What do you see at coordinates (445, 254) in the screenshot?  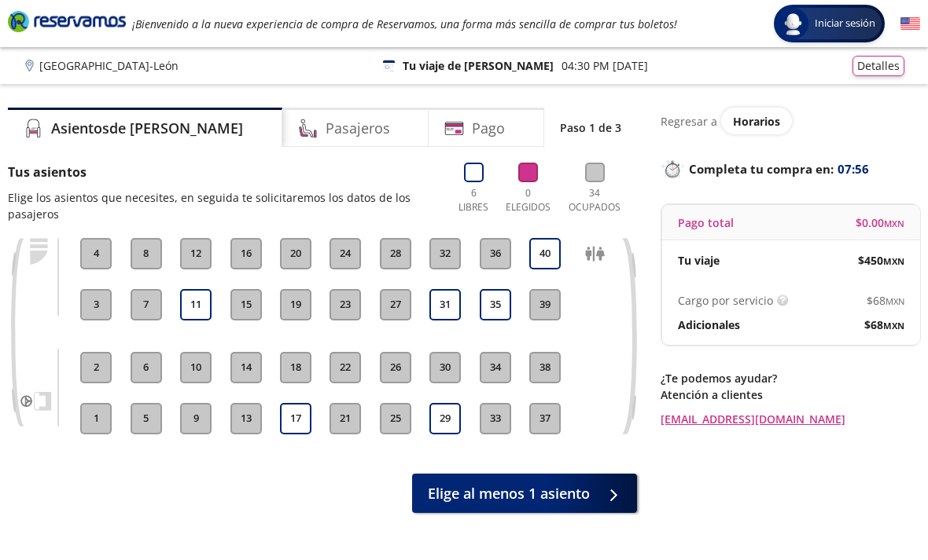 I see `button: 32` at bounding box center [445, 254].